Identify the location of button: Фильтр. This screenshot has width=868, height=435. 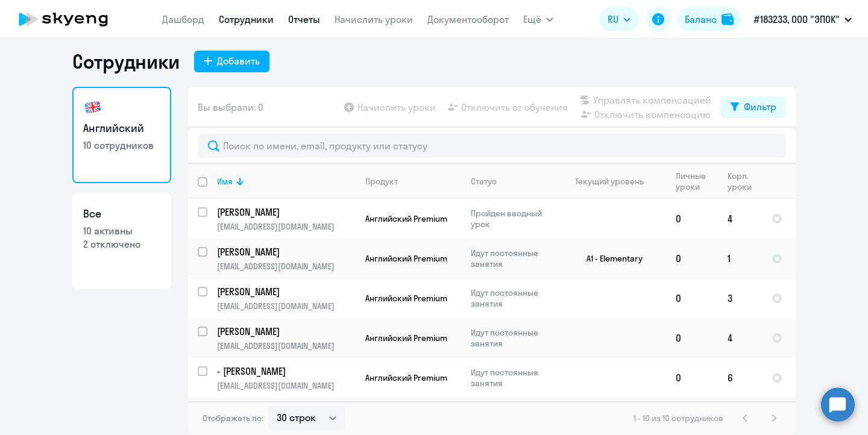
(753, 107).